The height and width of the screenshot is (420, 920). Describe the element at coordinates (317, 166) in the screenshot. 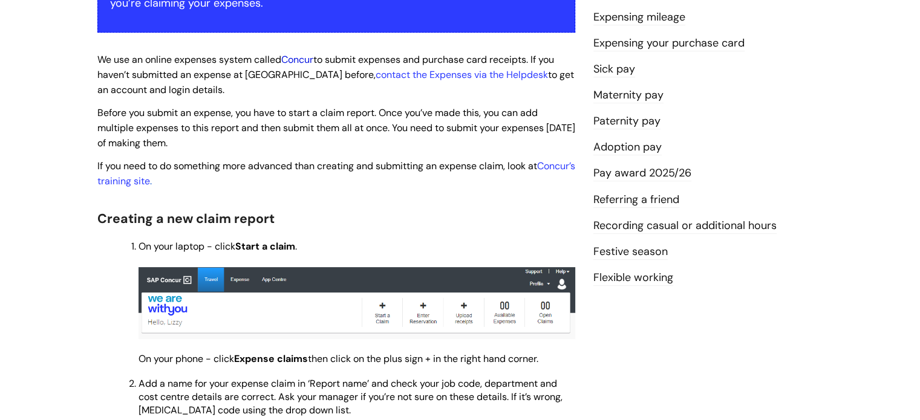

I see `span: If you need to do something more advanced than creating and submitting an expense claim, look at` at that location.